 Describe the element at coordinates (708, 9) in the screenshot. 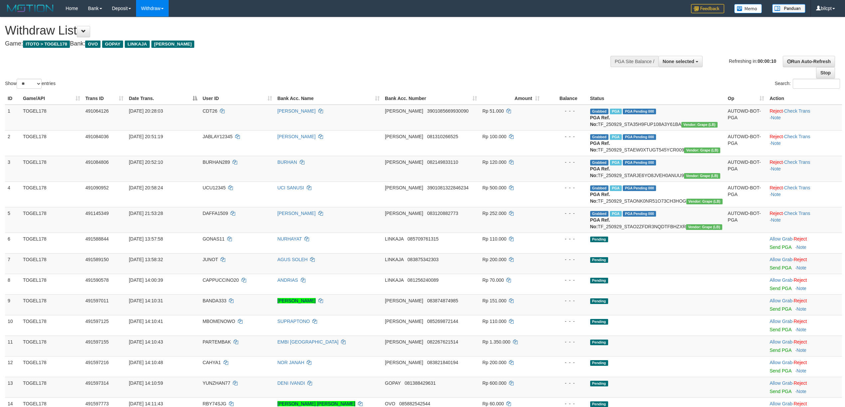

I see `img: Feedback.jpg` at that location.